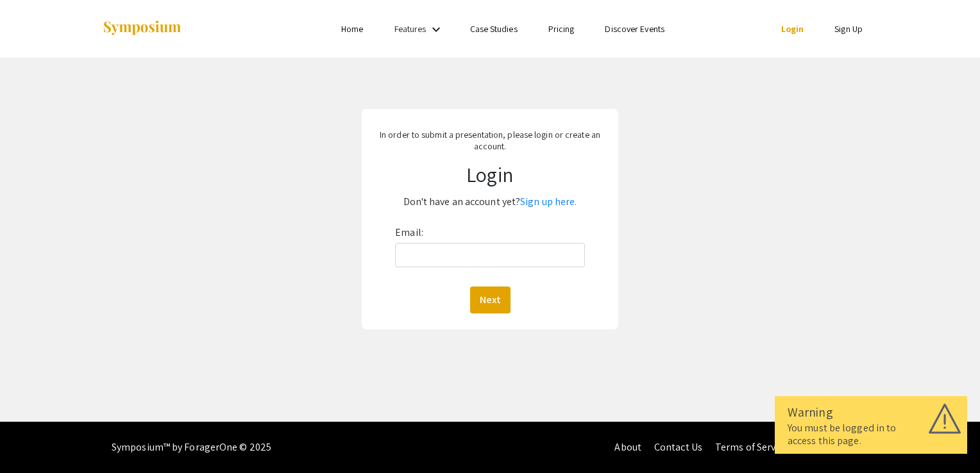  What do you see at coordinates (490, 300) in the screenshot?
I see `button: Next` at bounding box center [490, 300].